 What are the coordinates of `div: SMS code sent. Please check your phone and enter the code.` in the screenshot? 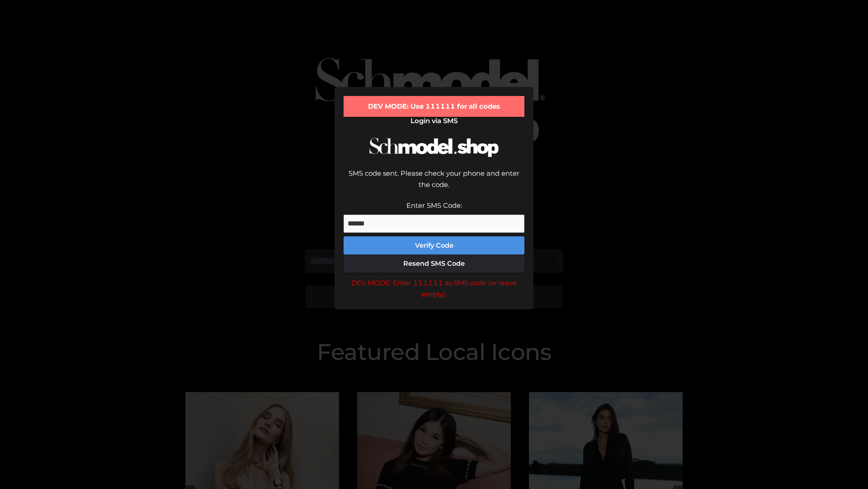 It's located at (434, 184).